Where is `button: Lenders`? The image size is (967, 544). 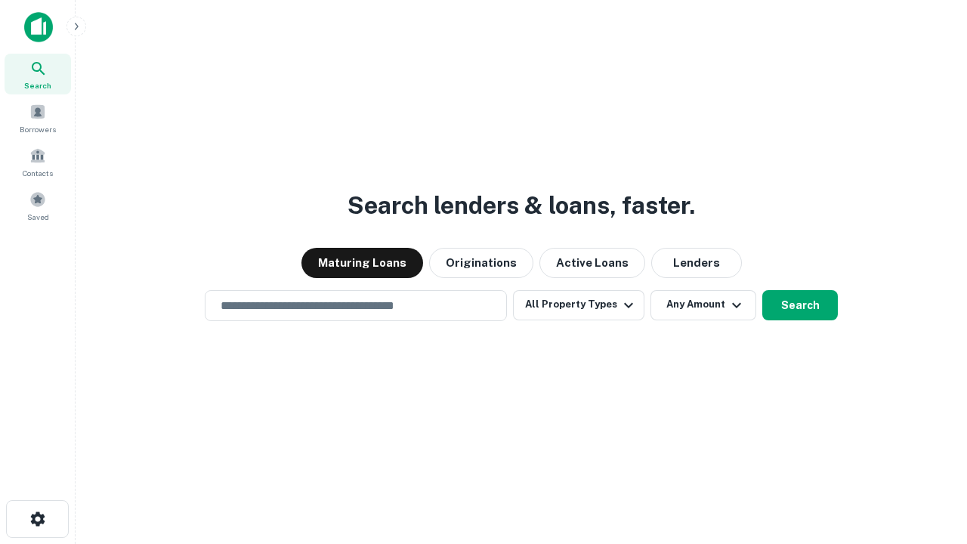
button: Lenders is located at coordinates (697, 263).